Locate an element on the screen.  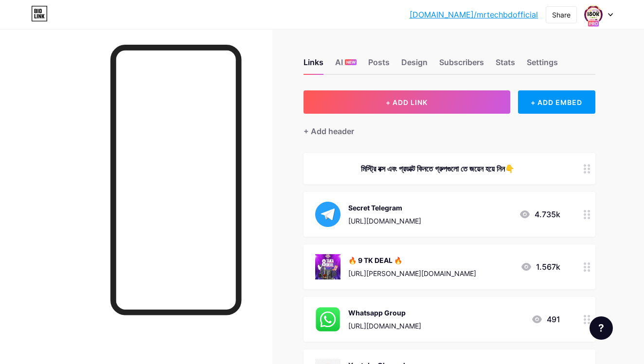
div: Share is located at coordinates (561, 14).